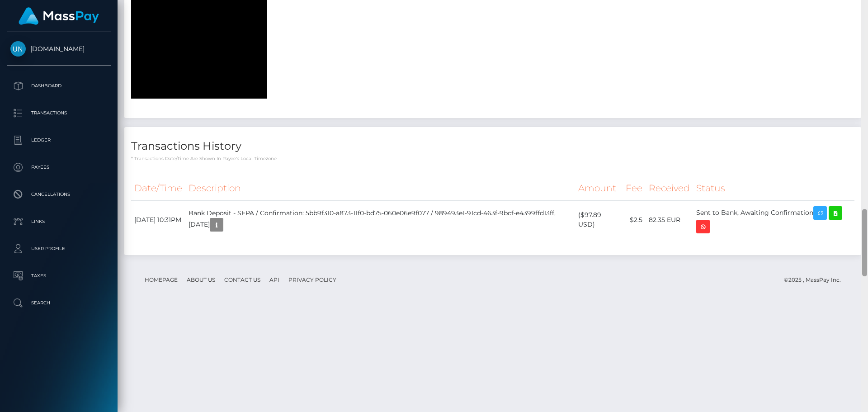 Image resolution: width=868 pixels, height=412 pixels. What do you see at coordinates (59, 86) in the screenshot?
I see `p: Dashboard` at bounding box center [59, 86].